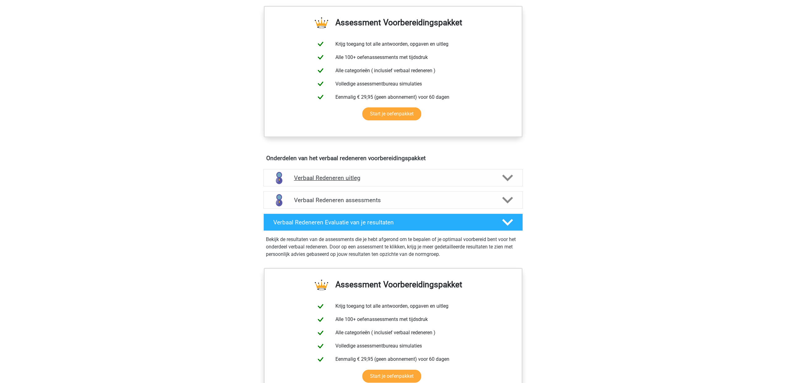 Image resolution: width=786 pixels, height=383 pixels. Describe the element at coordinates (383, 222) in the screenshot. I see `h4: Verbaal Redeneren Evaluatie van je resultaten` at that location.